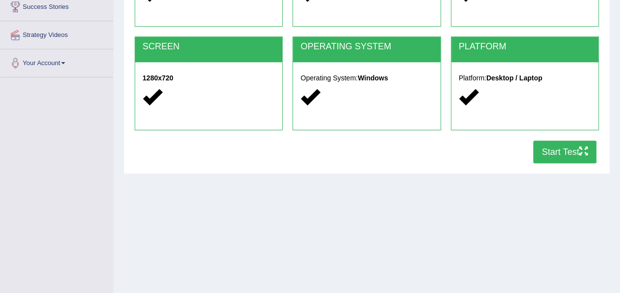  Describe the element at coordinates (565, 152) in the screenshot. I see `button: Start Test` at that location.